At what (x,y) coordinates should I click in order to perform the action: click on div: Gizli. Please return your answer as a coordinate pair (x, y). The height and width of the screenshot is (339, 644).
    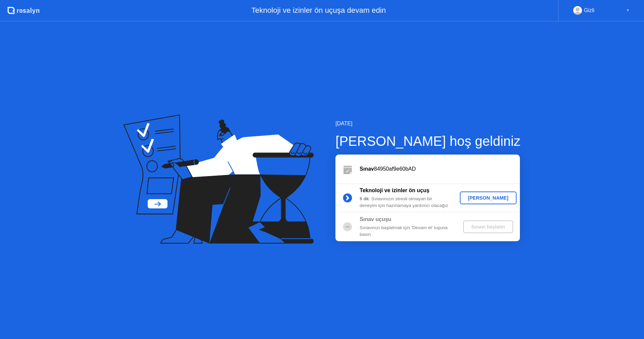
    Looking at the image, I should click on (590, 10).